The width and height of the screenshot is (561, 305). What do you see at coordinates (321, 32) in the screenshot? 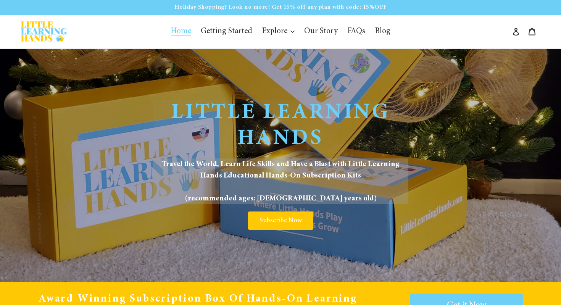
I see `span: Our Story` at bounding box center [321, 32].